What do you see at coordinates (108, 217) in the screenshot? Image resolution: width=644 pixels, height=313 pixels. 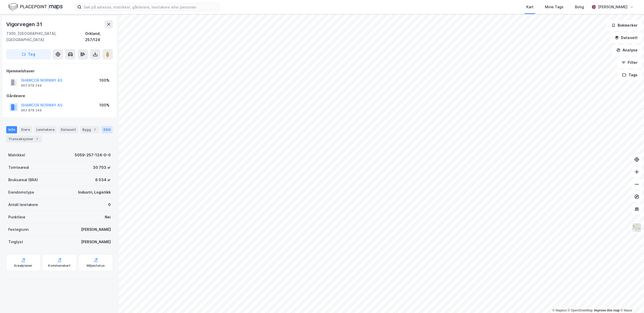 I see `div: Nei` at bounding box center [108, 217].